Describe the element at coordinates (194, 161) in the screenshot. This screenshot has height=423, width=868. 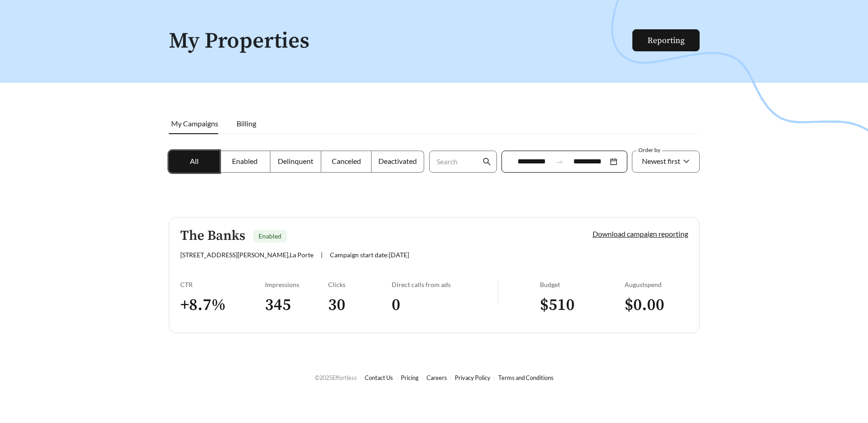
I see `span: All` at that location.